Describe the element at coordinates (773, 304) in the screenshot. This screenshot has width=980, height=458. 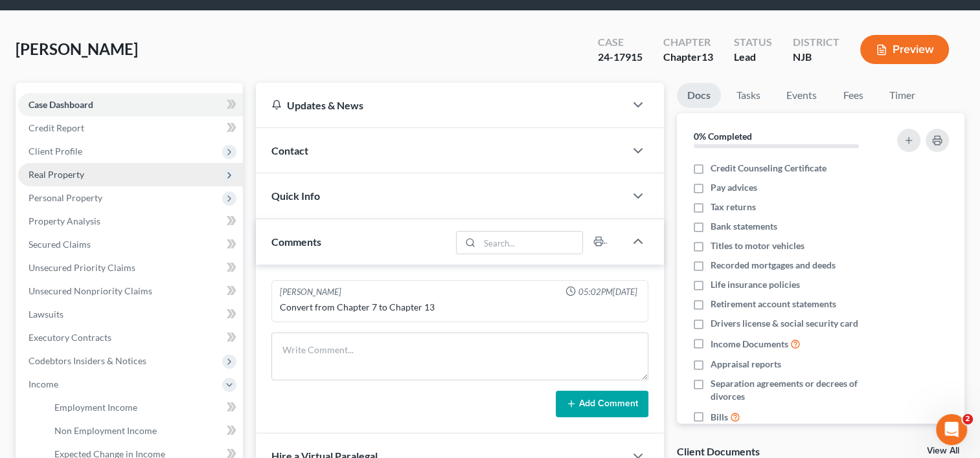
I see `span: Retirement account statements` at that location.